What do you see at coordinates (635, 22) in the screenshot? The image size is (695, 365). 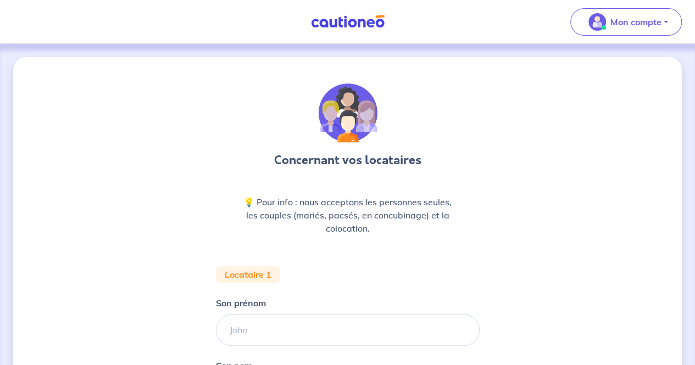 I see `p: Mon compte` at bounding box center [635, 22].